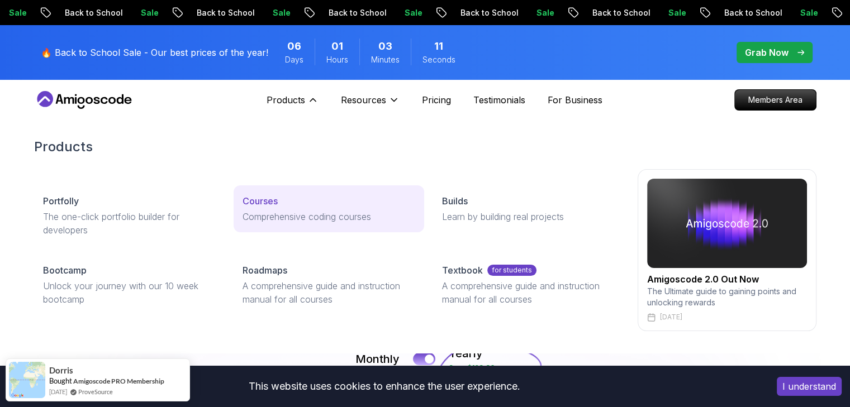 The image size is (850, 407). What do you see at coordinates (129, 285) in the screenshot?
I see `a: BootcampUnlock your journey with our 10 week bootcamp` at bounding box center [129, 285].